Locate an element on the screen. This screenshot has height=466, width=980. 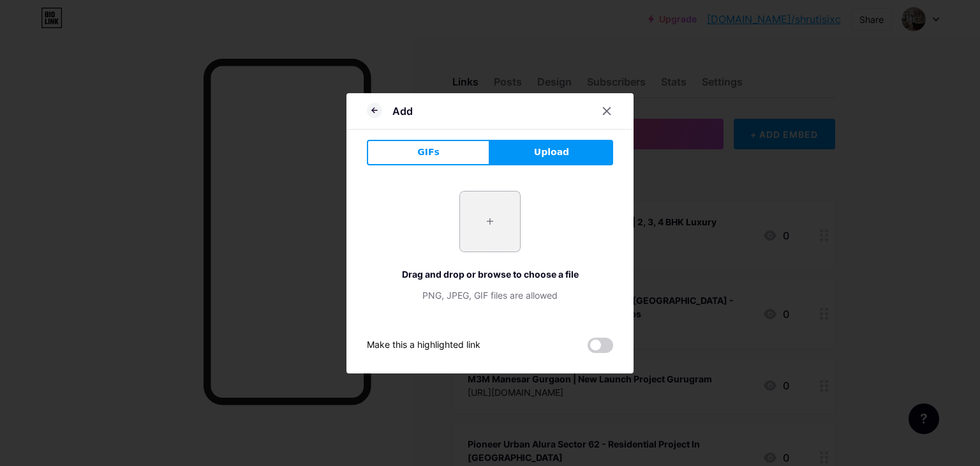
span: GIFs is located at coordinates (428, 152).